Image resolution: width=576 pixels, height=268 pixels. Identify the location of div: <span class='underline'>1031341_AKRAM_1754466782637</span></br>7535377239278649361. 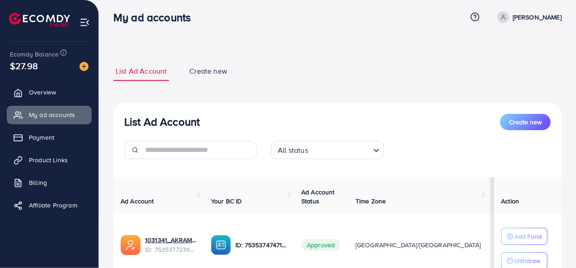
(171, 244).